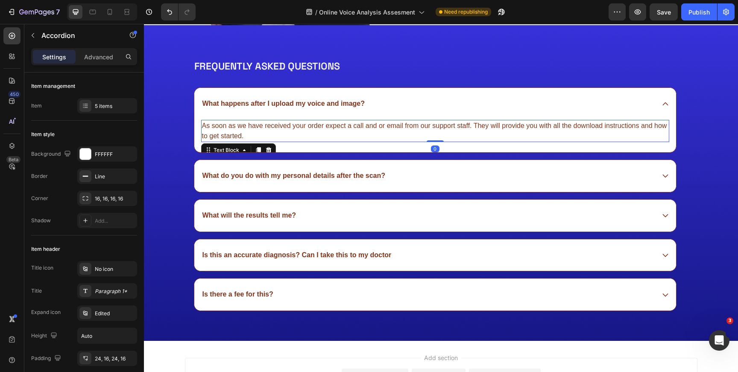  I want to click on div: Publish, so click(699, 12).